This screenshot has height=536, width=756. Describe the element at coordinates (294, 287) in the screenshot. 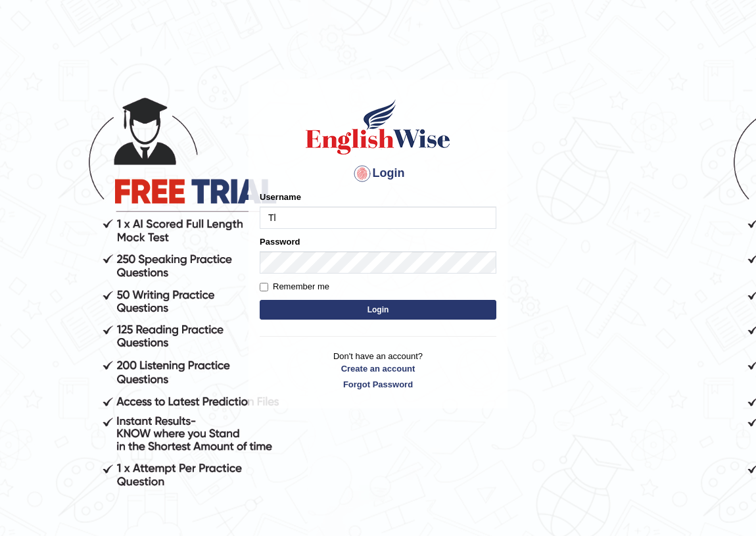

I see `label: Remember me` at that location.